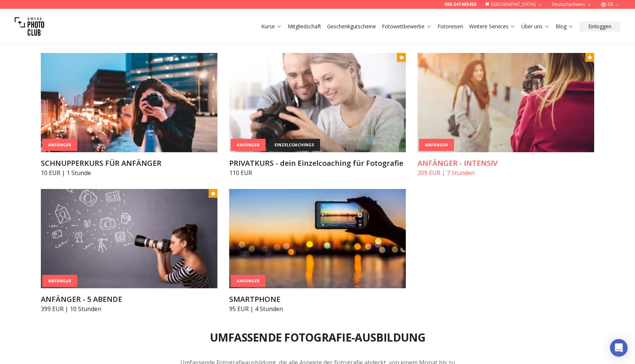 This screenshot has height=364, width=635. I want to click on img: PRIVATKURS - dein Einzelcoaching für Fotografie, so click(318, 102).